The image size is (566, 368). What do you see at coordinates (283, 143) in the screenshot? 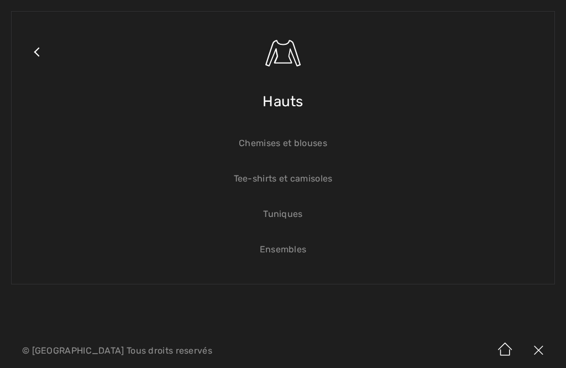
I see `a: Chemises et blouses` at bounding box center [283, 143].